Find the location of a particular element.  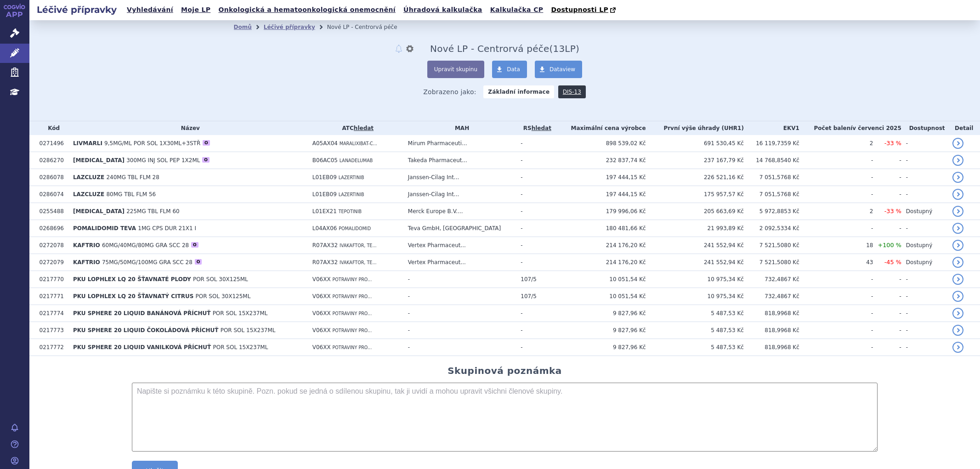

span: 80MG TBL FLM 56 is located at coordinates (131, 194).